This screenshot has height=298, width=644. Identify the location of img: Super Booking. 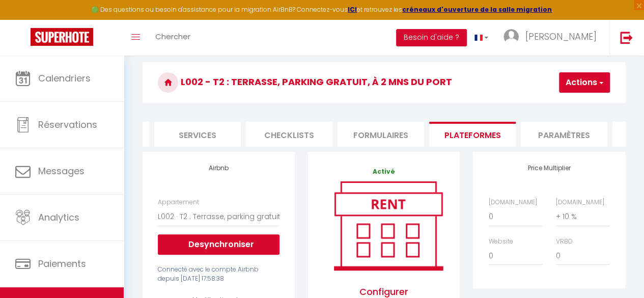
(62, 37).